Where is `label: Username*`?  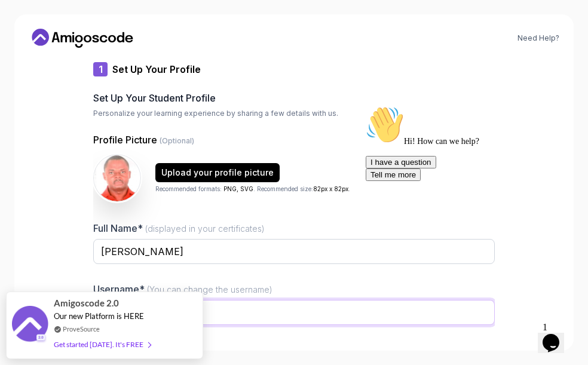
label: Username* is located at coordinates (183, 289).